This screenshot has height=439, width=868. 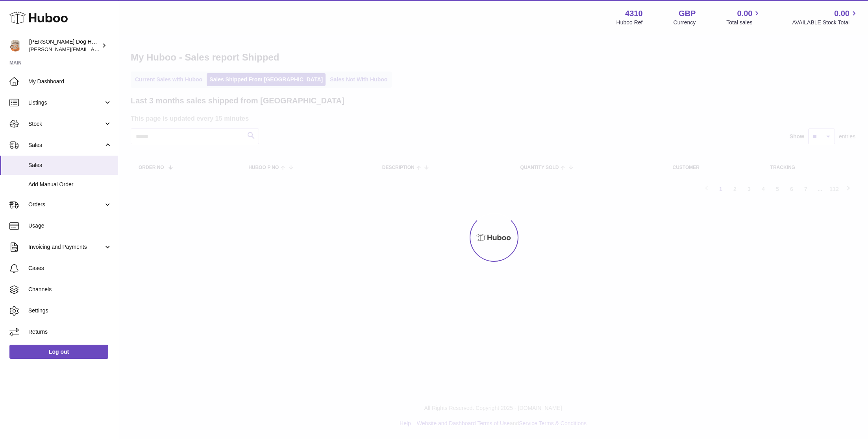 What do you see at coordinates (629, 22) in the screenshot?
I see `div: Huboo Ref` at bounding box center [629, 22].